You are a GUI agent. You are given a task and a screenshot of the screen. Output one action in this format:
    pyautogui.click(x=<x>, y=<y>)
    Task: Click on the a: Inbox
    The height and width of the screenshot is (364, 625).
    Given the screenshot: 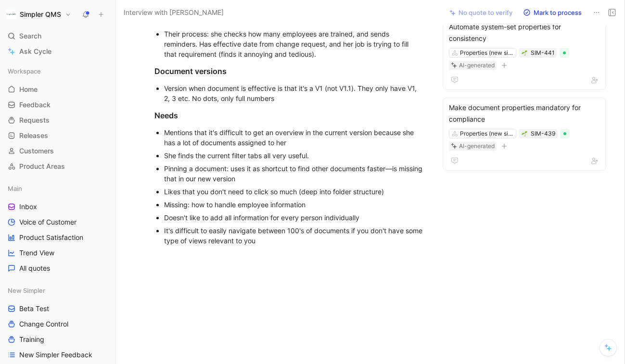 What is the action you would take?
    pyautogui.click(x=58, y=207)
    